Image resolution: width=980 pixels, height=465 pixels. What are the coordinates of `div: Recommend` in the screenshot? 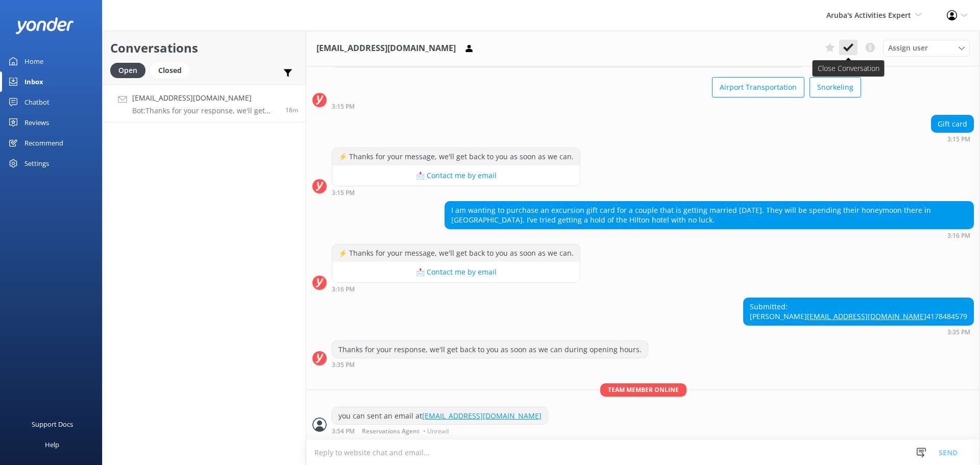 It's located at (44, 143).